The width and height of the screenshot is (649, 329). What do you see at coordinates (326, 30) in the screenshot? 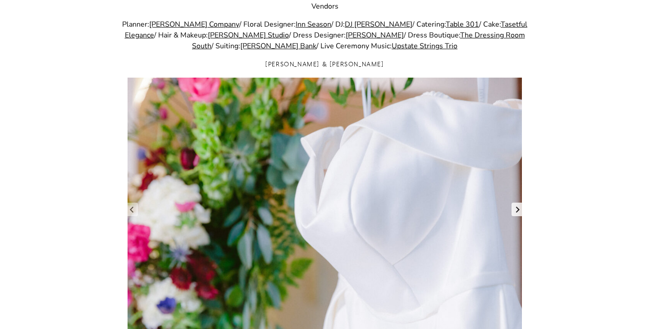
I see `a: Tasetful Elegance` at bounding box center [326, 30].